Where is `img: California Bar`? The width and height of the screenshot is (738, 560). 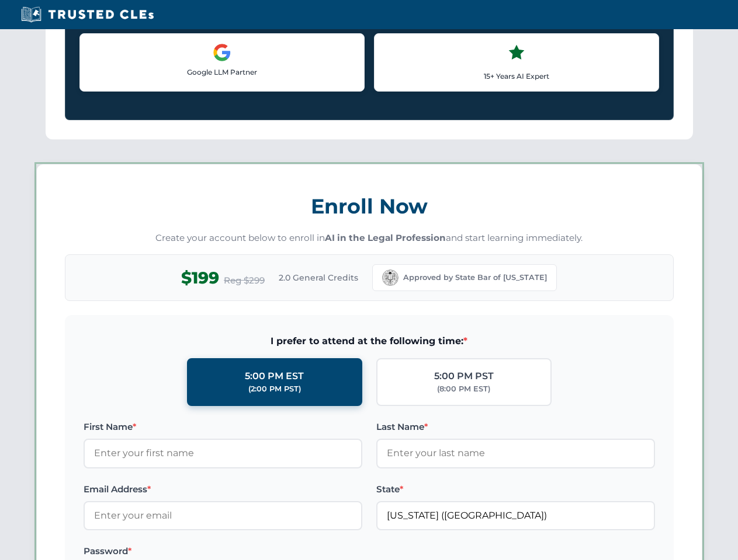
img: California Bar is located at coordinates (390, 278).